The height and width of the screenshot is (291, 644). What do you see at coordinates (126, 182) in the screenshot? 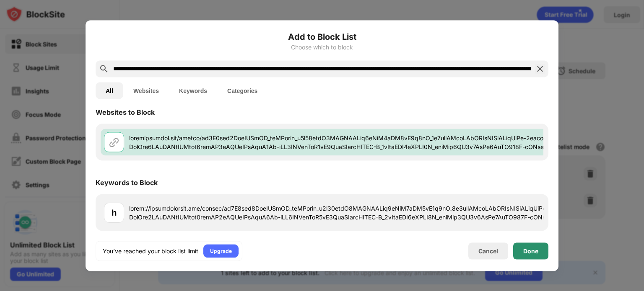
I see `div: Keywords to Block` at bounding box center [126, 182].